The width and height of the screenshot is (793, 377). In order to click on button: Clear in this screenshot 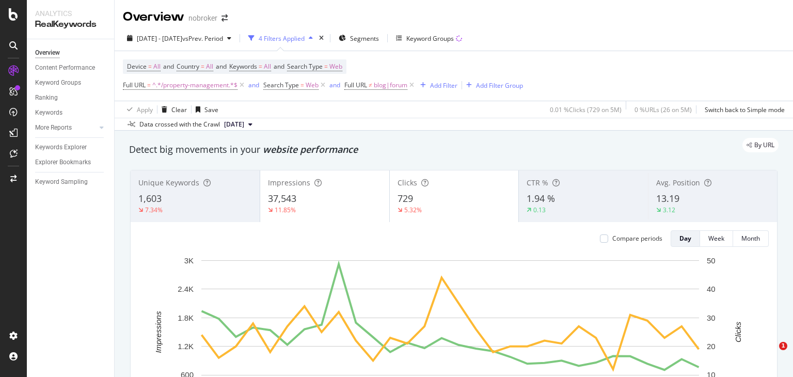, I will do `click(172, 110)`.